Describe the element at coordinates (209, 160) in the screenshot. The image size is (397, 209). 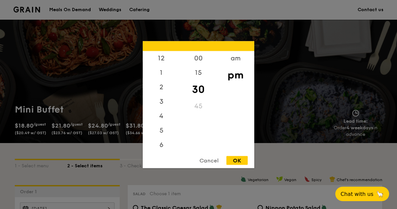
I see `div: Cancel` at that location.